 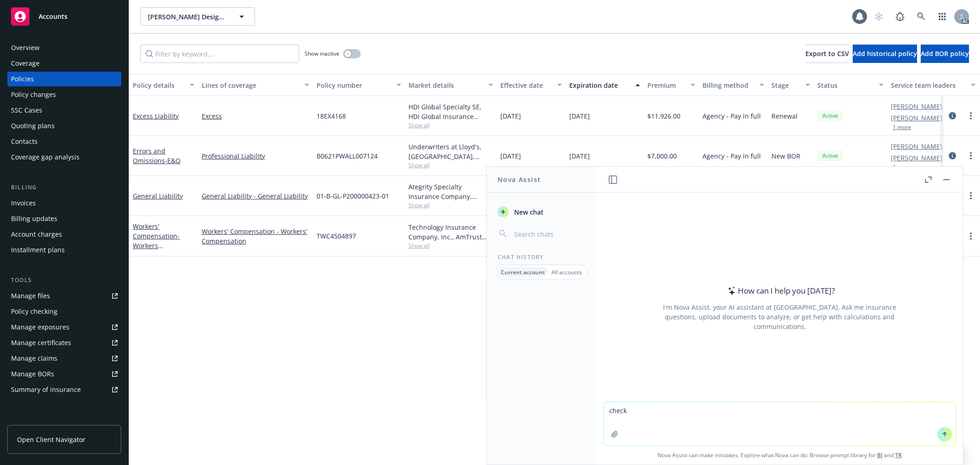 I want to click on a: Workers' Compensation - Workers' Compensation, so click(x=256, y=236).